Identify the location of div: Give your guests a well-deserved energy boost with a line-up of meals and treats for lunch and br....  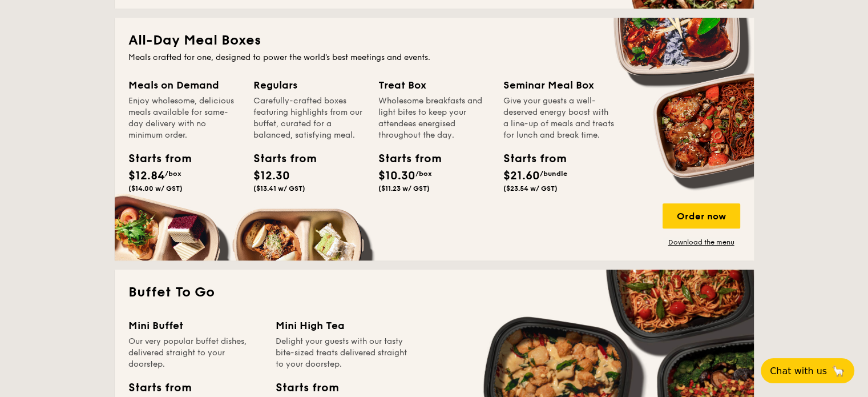
(559, 118).